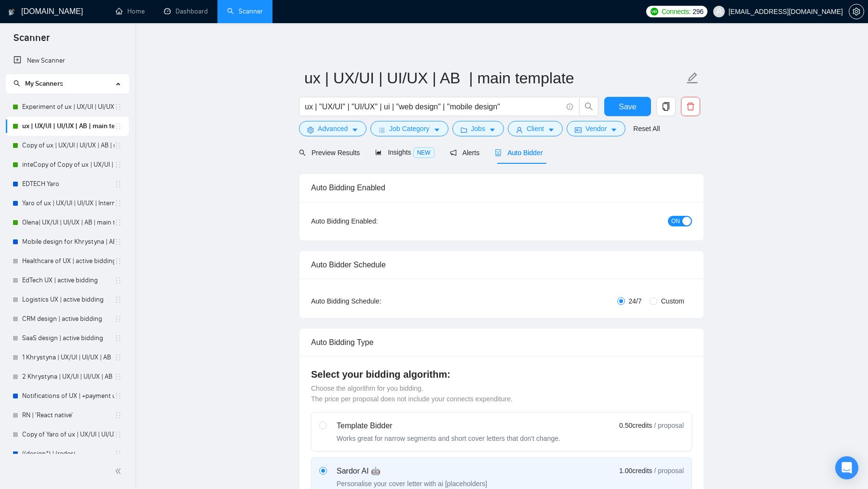 Image resolution: width=868 pixels, height=489 pixels. Describe the element at coordinates (494, 78) in the screenshot. I see `input: Scanner name...` at that location.